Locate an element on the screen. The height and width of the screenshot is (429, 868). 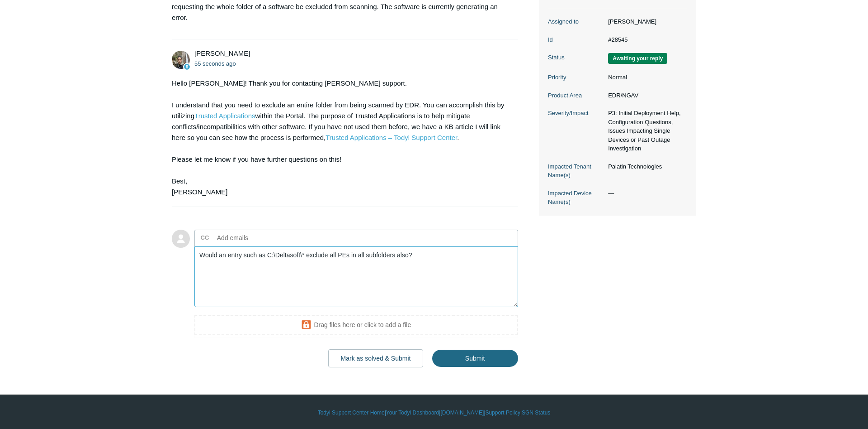
a: Trusted Applications – Todyl Support Center is located at coordinates (391, 137).